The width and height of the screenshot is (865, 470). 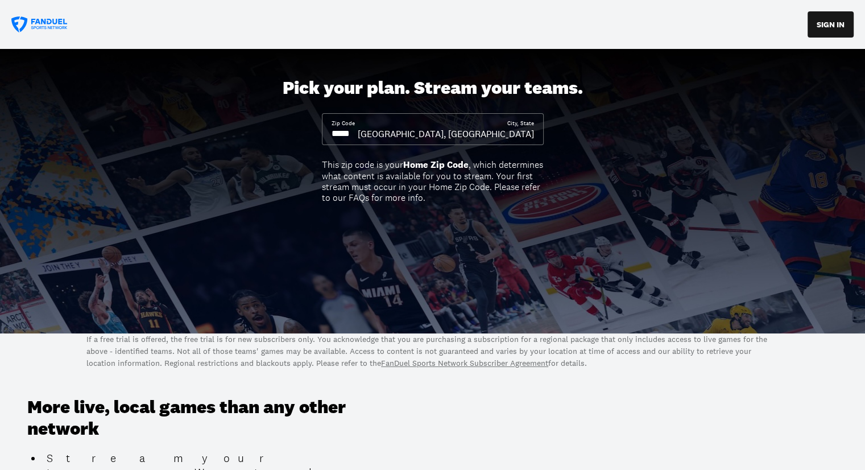 What do you see at coordinates (433, 88) in the screenshot?
I see `div: Pick your plan. Stream your teams.` at bounding box center [433, 88].